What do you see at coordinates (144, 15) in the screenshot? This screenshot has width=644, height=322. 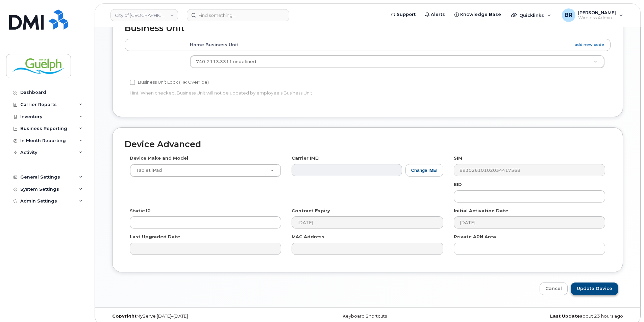 I see `a: City of Guelph` at bounding box center [144, 15].